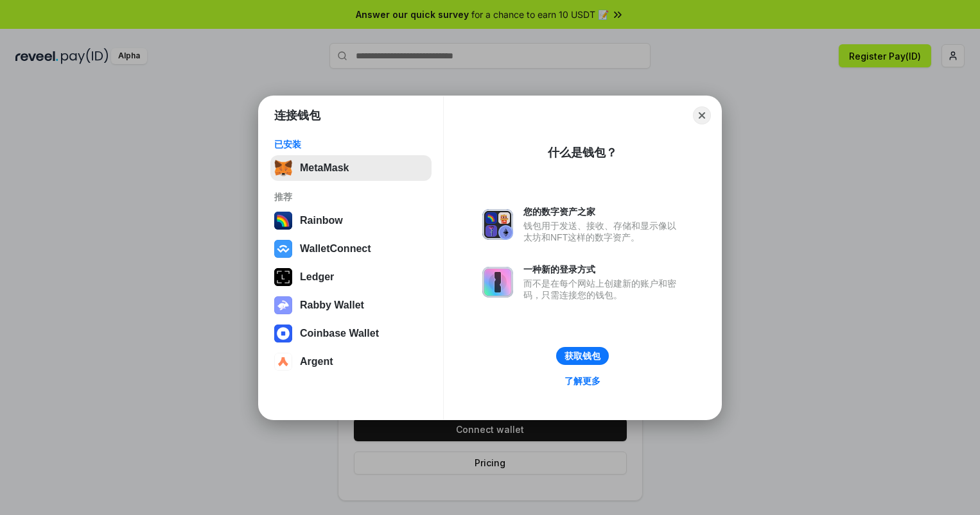 Image resolution: width=980 pixels, height=515 pixels. Describe the element at coordinates (316, 362) in the screenshot. I see `div: Argent` at that location.